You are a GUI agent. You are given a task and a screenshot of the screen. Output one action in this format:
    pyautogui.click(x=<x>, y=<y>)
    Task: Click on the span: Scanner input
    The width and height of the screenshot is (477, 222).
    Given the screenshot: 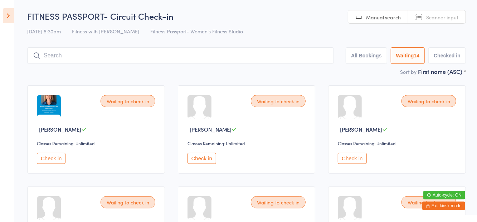 What is the action you would take?
    pyautogui.click(x=442, y=17)
    